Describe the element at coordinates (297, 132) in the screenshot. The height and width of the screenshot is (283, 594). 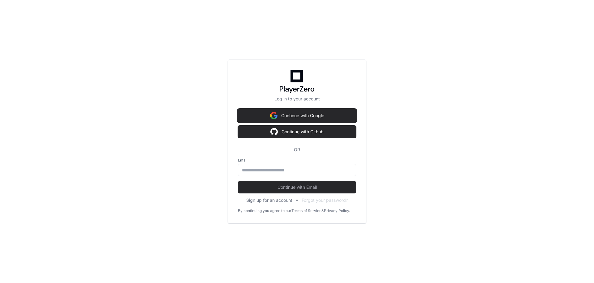
I see `button: Continue with Github` at that location.